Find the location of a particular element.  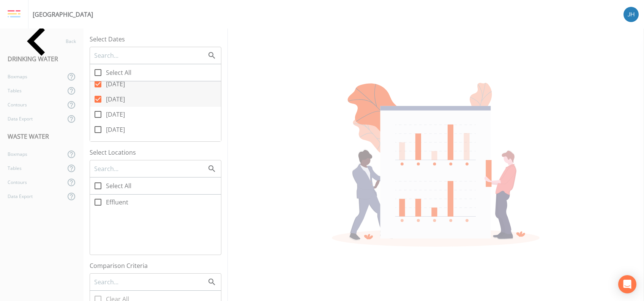

label: Comparison Criteria is located at coordinates (155, 266).